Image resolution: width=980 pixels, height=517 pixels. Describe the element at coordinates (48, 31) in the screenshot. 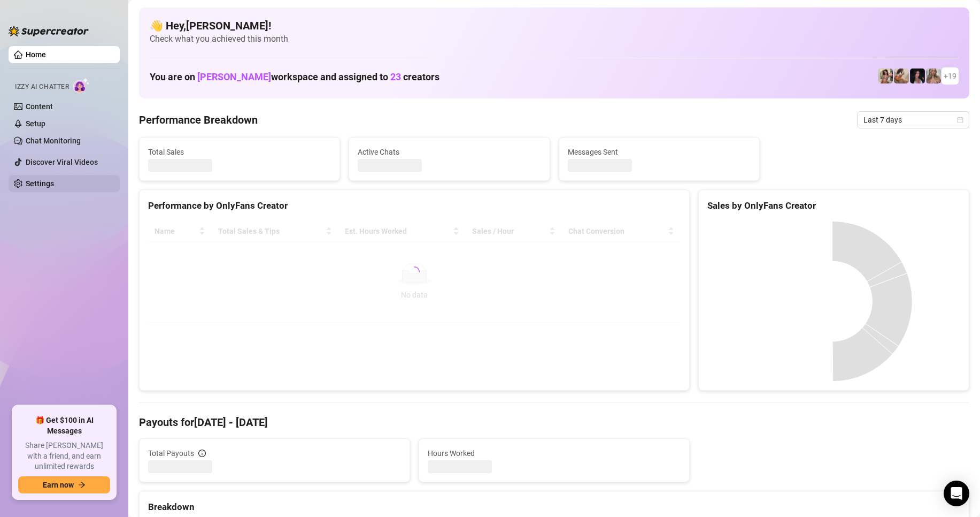

I see `img: logo-BBDzfeDw.svg` at that location.